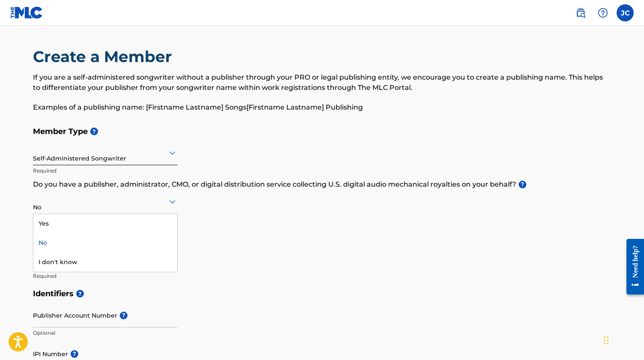 The width and height of the screenshot is (644, 360). Describe the element at coordinates (105, 333) in the screenshot. I see `p: Optional` at that location.